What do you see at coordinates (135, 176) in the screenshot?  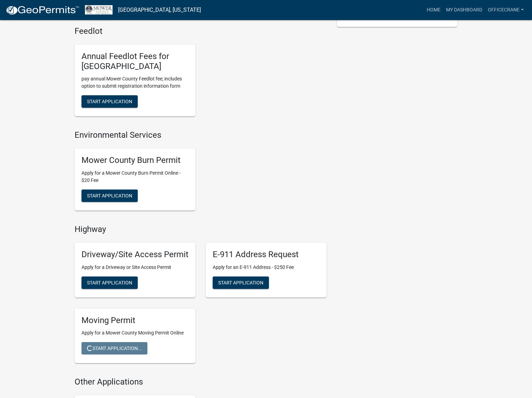 I see `p: Apply for a Mower County Burn Permit Online - $20 Fee` at bounding box center [135, 176].